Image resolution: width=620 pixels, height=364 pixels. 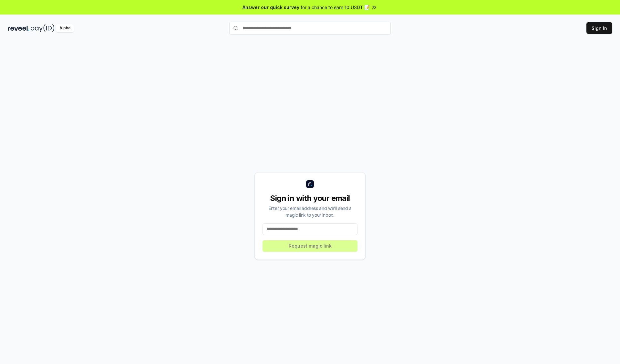 What do you see at coordinates (310, 184) in the screenshot?
I see `img: logo_small` at bounding box center [310, 184].